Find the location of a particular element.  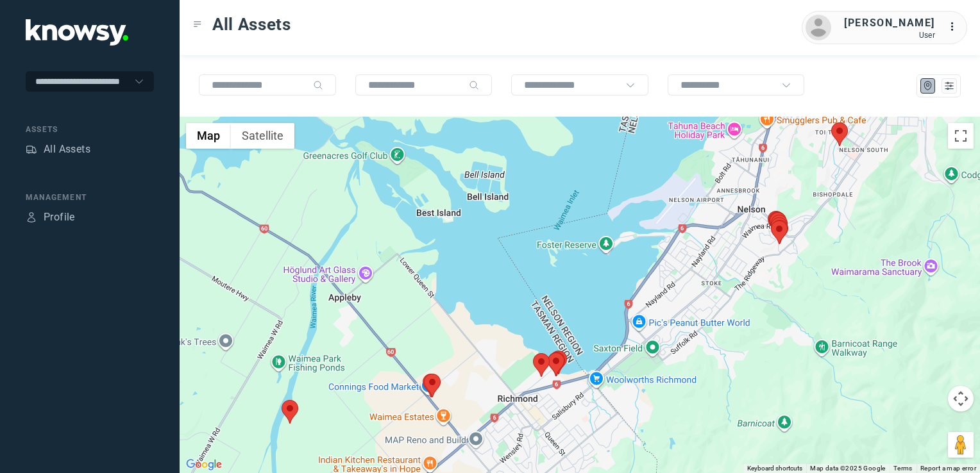

span: Map data ©2025 Google is located at coordinates (847, 468).